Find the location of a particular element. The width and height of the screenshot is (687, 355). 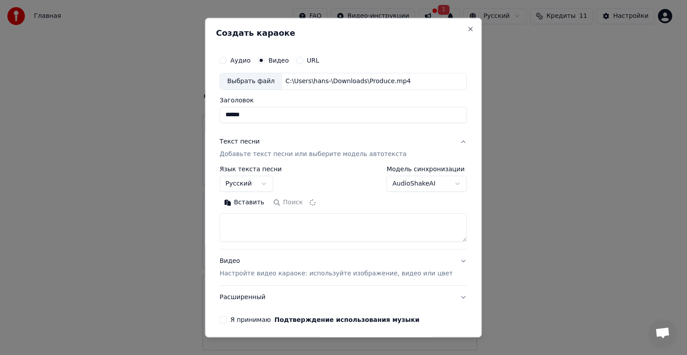

div: Текст песниДобавьте текст песни или выберите модель автотекста is located at coordinates (343, 207).